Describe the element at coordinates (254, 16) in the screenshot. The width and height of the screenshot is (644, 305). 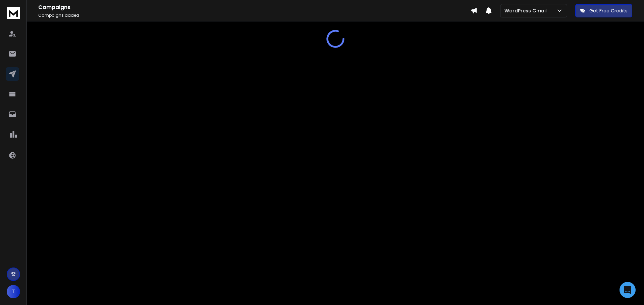
I see `p: Campaigns added` at that location.